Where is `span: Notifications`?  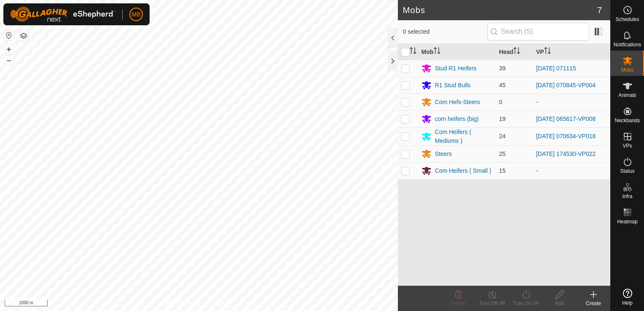
span: Notifications is located at coordinates (627, 45).